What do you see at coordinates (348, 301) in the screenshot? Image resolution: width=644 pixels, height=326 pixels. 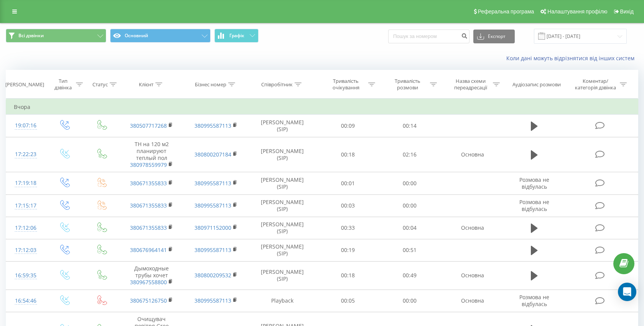 I see `td: 00:05` at bounding box center [348, 301].